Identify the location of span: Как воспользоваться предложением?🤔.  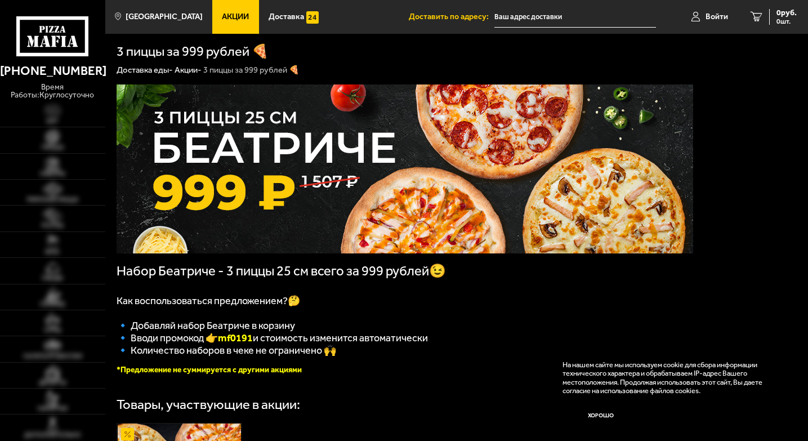
(208, 301).